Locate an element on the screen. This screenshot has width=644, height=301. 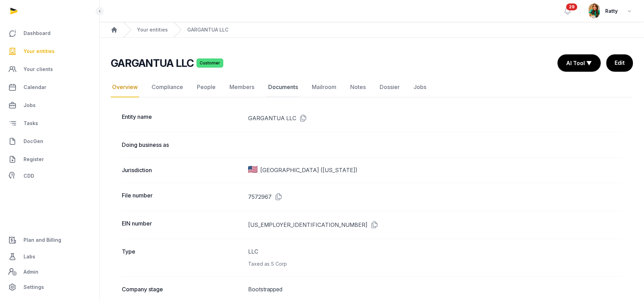
span: Customer is located at coordinates (210, 63).